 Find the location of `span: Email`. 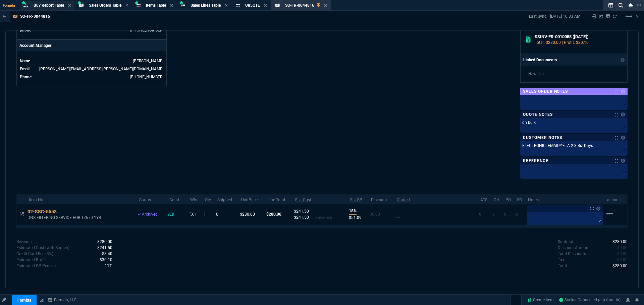

span: Email is located at coordinates (24, 69).